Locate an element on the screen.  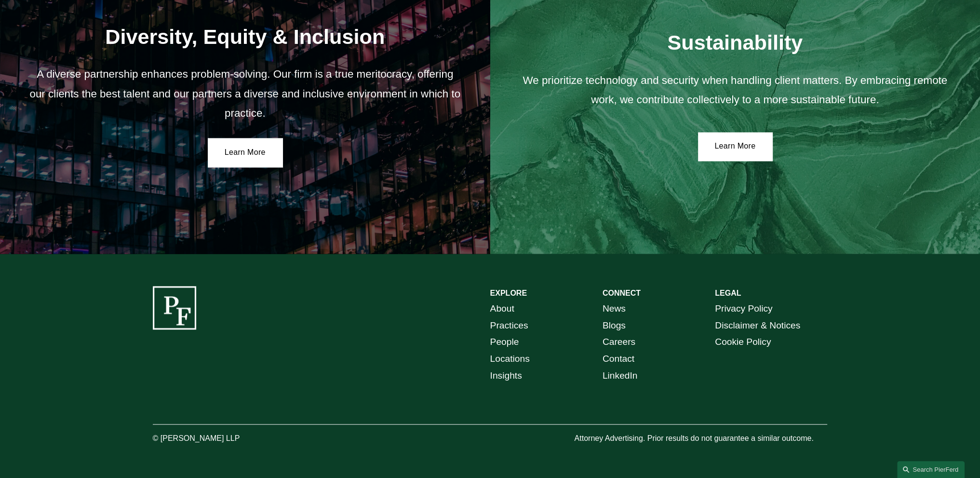
a: Privacy Policy is located at coordinates (743, 309).